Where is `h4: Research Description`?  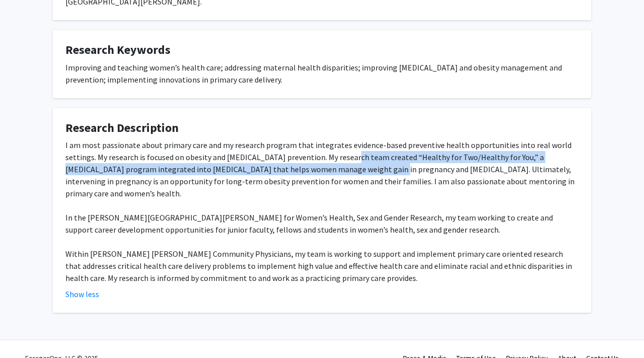
h4: Research Description is located at coordinates (322, 128).